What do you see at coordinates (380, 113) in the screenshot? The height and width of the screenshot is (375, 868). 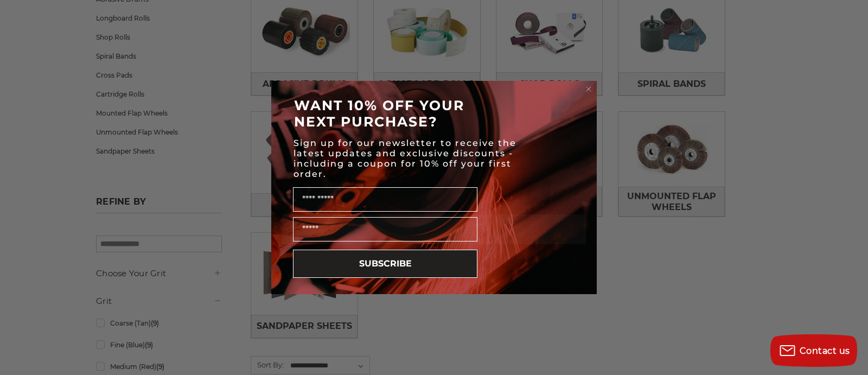 I see `span: WANT 10% OFF YOUR NEXT PURCHASE?` at bounding box center [380, 113].